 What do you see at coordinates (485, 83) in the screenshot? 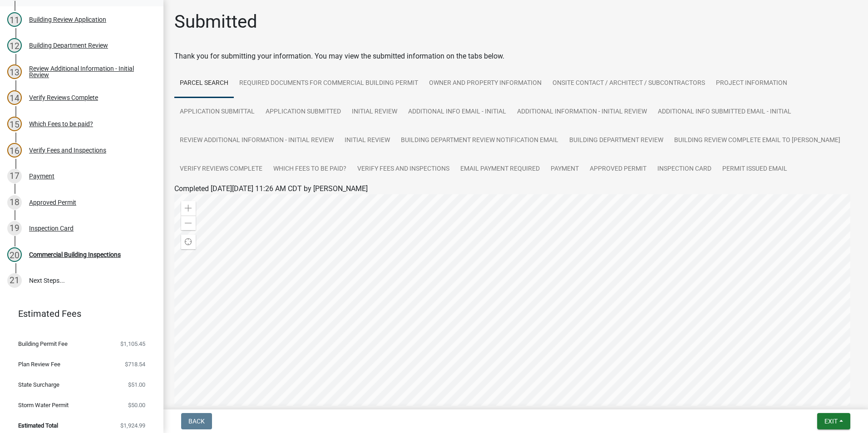
I see `a: Owner and Property Information` at bounding box center [485, 83].